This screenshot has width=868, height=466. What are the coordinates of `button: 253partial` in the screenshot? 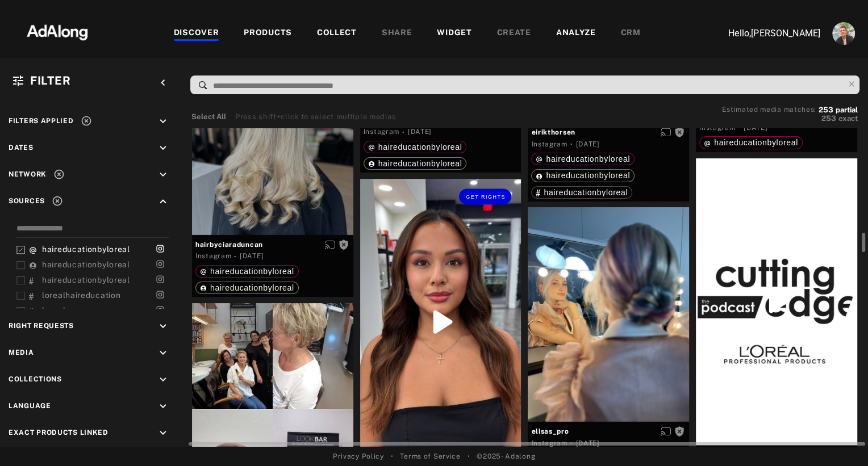 It's located at (838, 110).